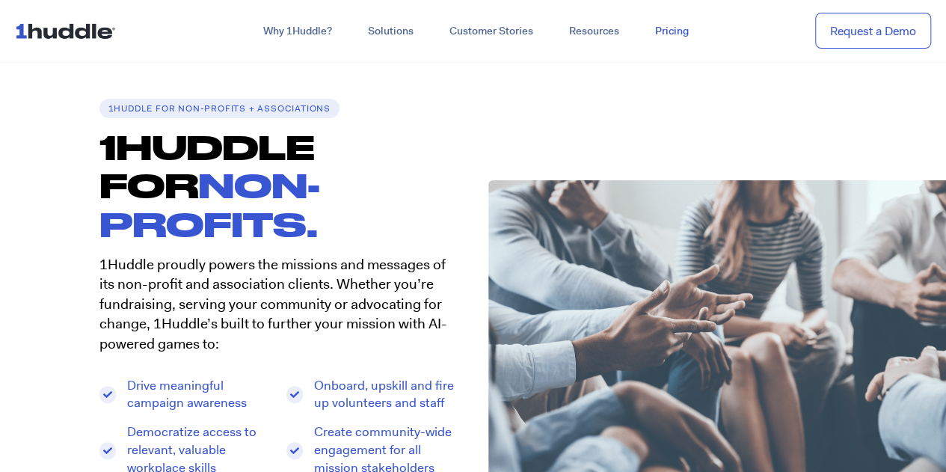  I want to click on span: Drive meaningful campaign awareness, so click(197, 395).